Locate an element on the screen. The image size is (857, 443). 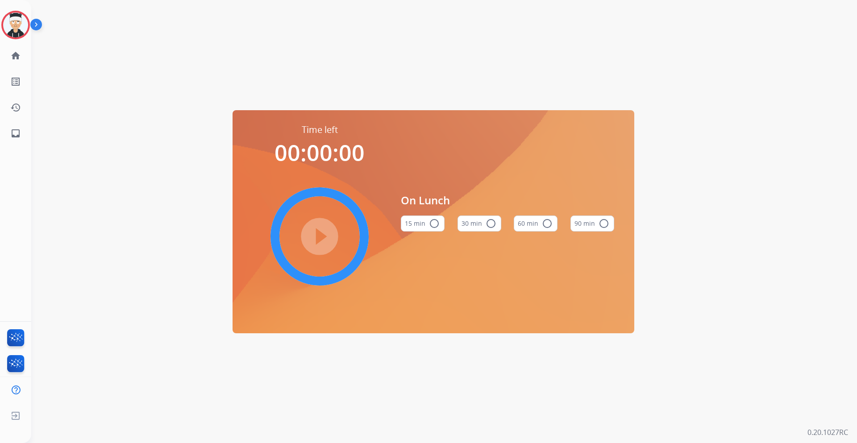
button: 30 min is located at coordinates (480, 224).